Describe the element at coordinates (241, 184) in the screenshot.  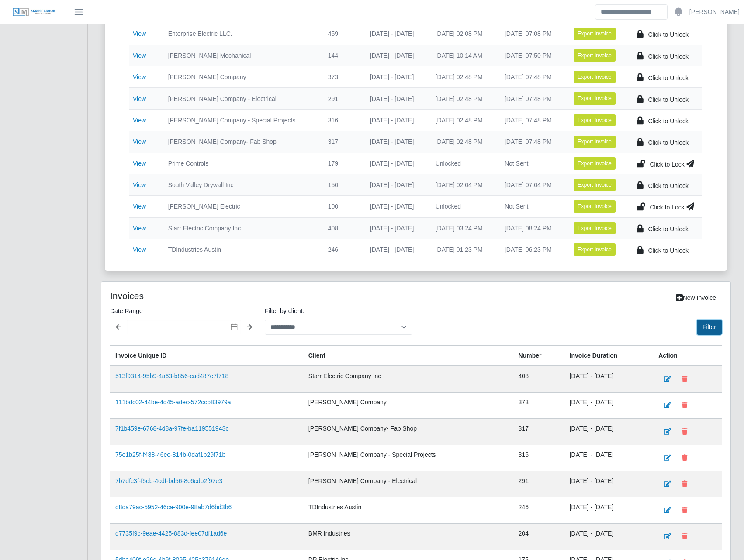
I see `td: South Valley Drywall Inc` at that location.